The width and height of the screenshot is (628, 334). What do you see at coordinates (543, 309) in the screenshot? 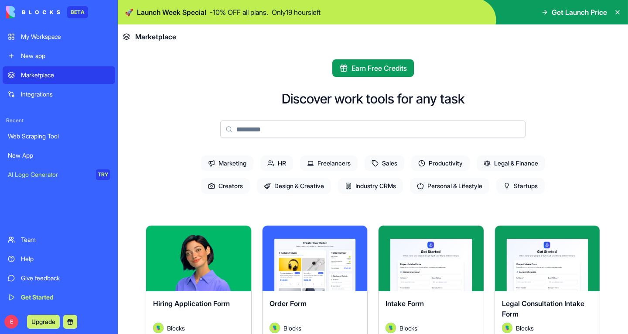
I see `span: Legal Consultation Intake Form` at bounding box center [543, 309].